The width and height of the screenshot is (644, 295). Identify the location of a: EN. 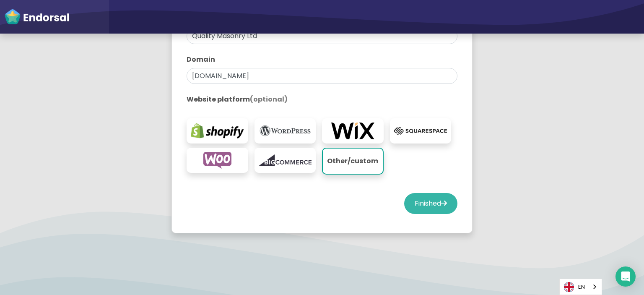
(581, 287).